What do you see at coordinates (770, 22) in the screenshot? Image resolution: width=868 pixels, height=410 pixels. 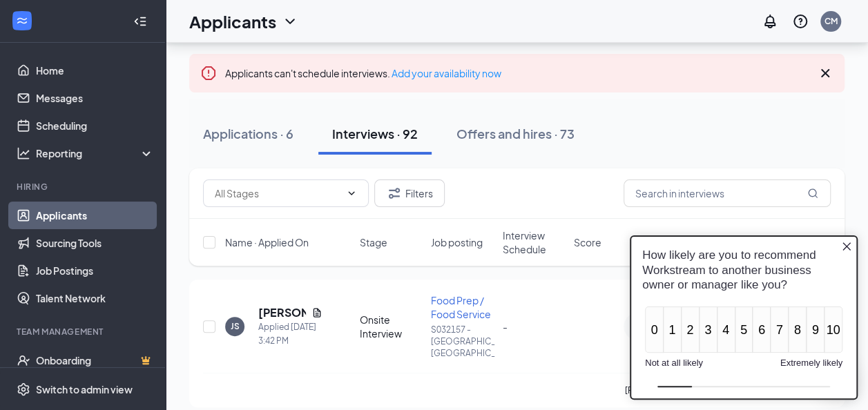 I see `svg: Notifications` at bounding box center [770, 22].